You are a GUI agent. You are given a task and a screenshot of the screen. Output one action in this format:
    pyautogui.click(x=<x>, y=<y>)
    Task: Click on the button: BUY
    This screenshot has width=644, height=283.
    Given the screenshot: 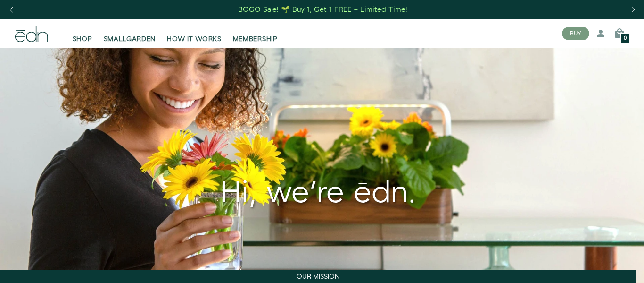 What is the action you would take?
    pyautogui.click(x=576, y=33)
    